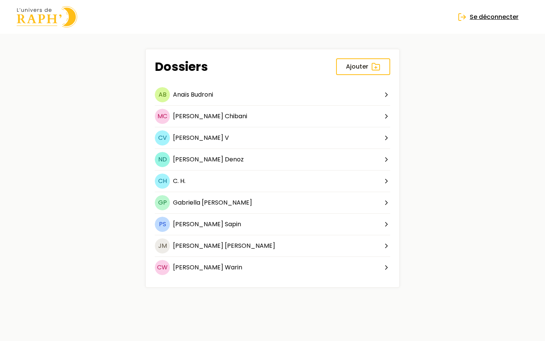 This screenshot has width=545, height=341. Describe the element at coordinates (162, 224) in the screenshot. I see `span: PS` at that location.